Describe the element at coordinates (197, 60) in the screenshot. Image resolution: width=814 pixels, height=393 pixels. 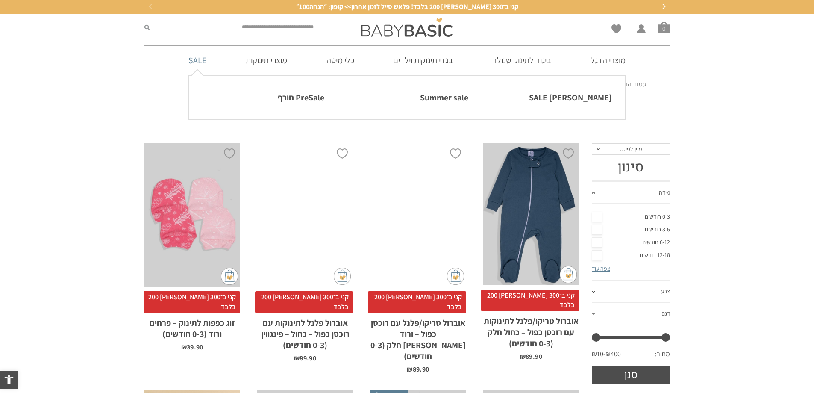
I see `a: SALE` at that location.